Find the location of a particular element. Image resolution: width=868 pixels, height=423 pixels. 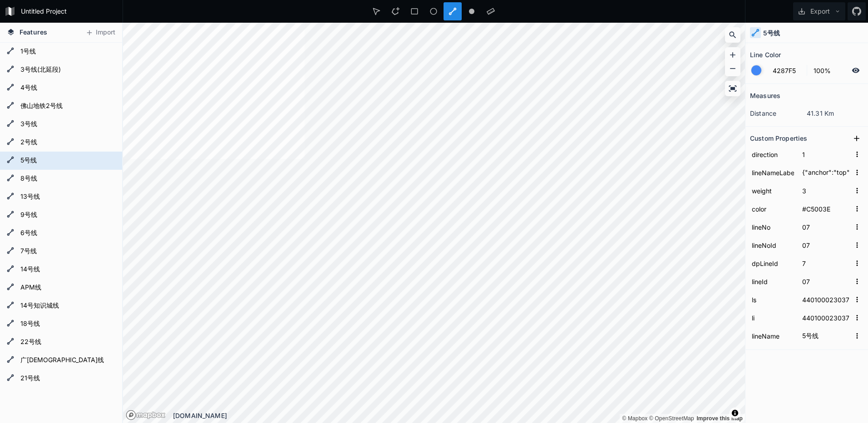

dd: 41.31 Km is located at coordinates (835, 113).